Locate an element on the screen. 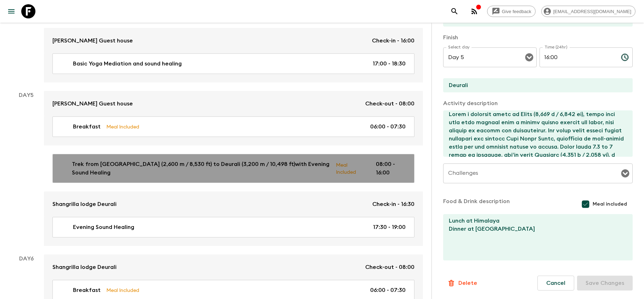  label: Select day is located at coordinates (459, 47).